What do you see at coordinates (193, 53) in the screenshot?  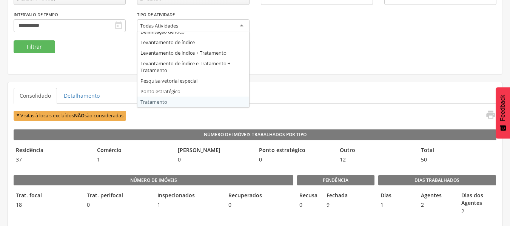 I see `div: Levantamento de índice + Tratamento` at bounding box center [193, 53].